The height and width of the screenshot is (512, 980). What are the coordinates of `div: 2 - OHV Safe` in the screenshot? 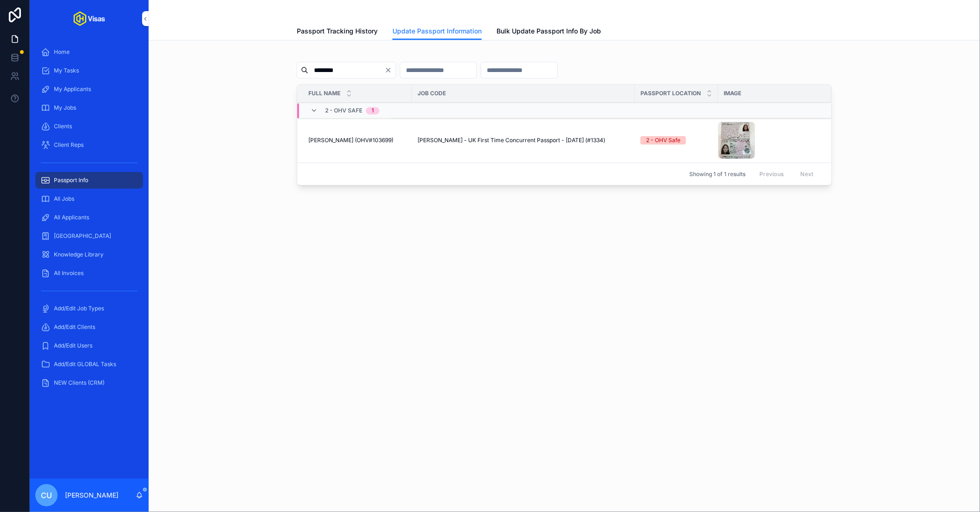 It's located at (663, 140).